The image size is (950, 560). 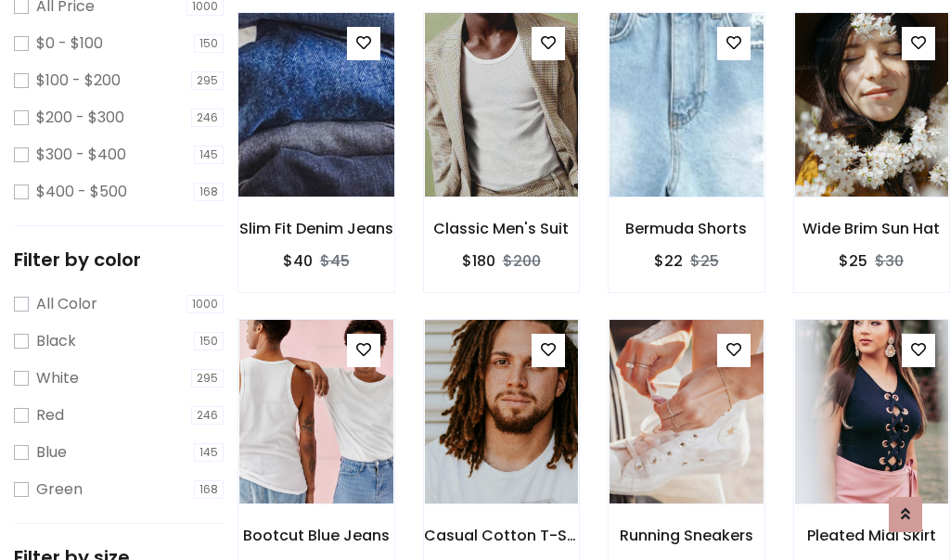 What do you see at coordinates (59, 490) in the screenshot?
I see `label: Green` at bounding box center [59, 490].